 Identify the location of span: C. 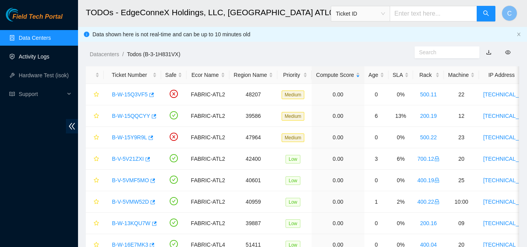
(509, 13).